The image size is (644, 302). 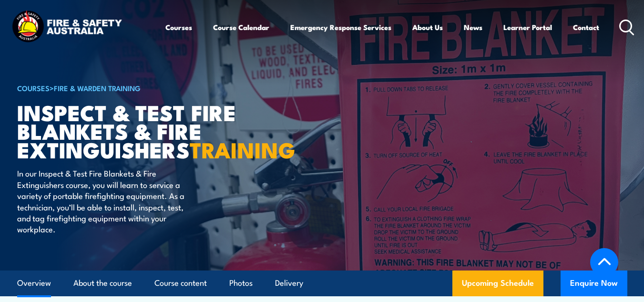 What do you see at coordinates (135, 130) in the screenshot?
I see `h1: Inspect & Test Fire Blankets & Fire Extinguishers` at bounding box center [135, 130].